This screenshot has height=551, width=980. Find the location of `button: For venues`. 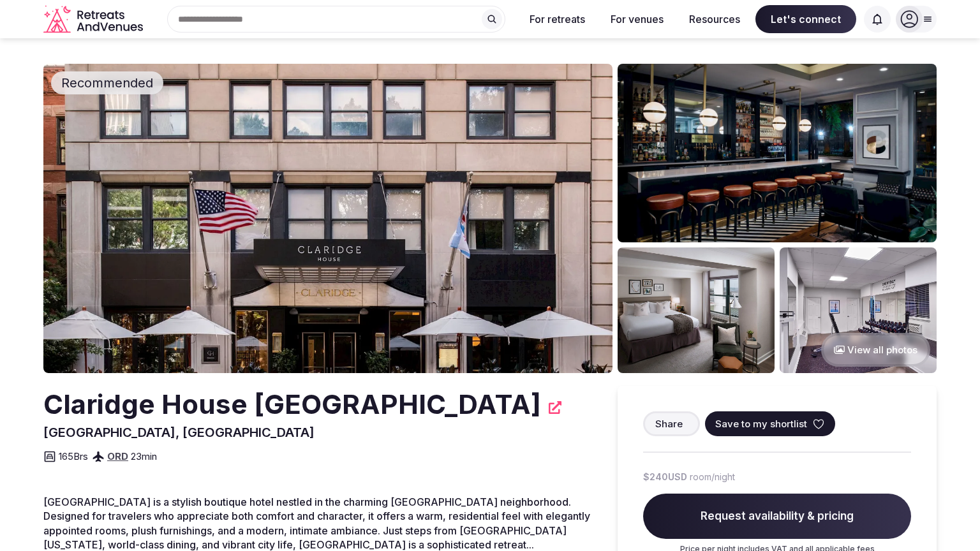

button: For venues is located at coordinates (636, 19).